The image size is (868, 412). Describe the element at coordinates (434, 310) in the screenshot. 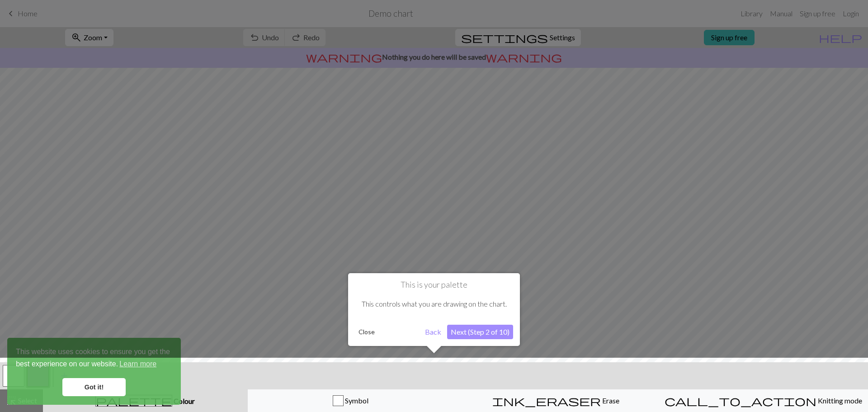

I see `div: This is your palette` at that location.